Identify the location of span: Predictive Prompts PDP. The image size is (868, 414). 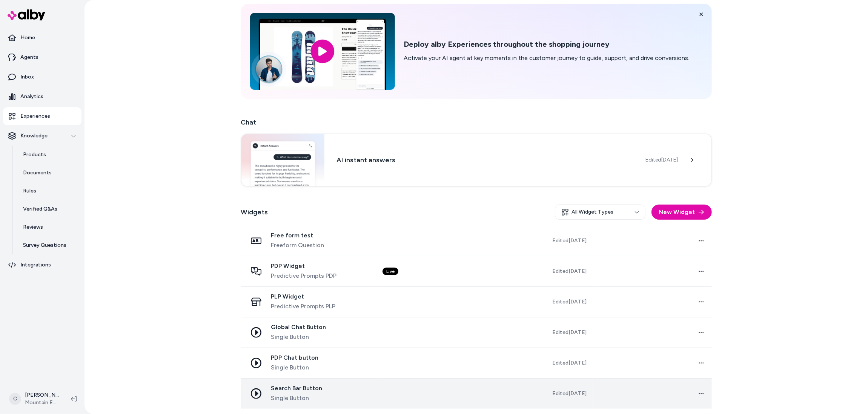
(304, 275).